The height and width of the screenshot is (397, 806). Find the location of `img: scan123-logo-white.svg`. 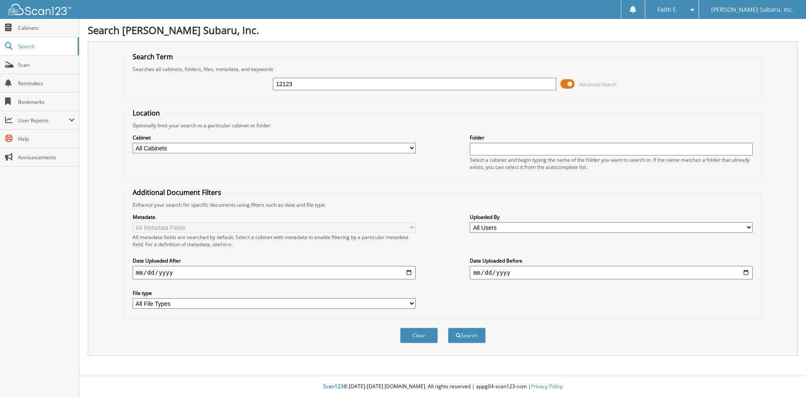

img: scan123-logo-white.svg is located at coordinates (40, 9).